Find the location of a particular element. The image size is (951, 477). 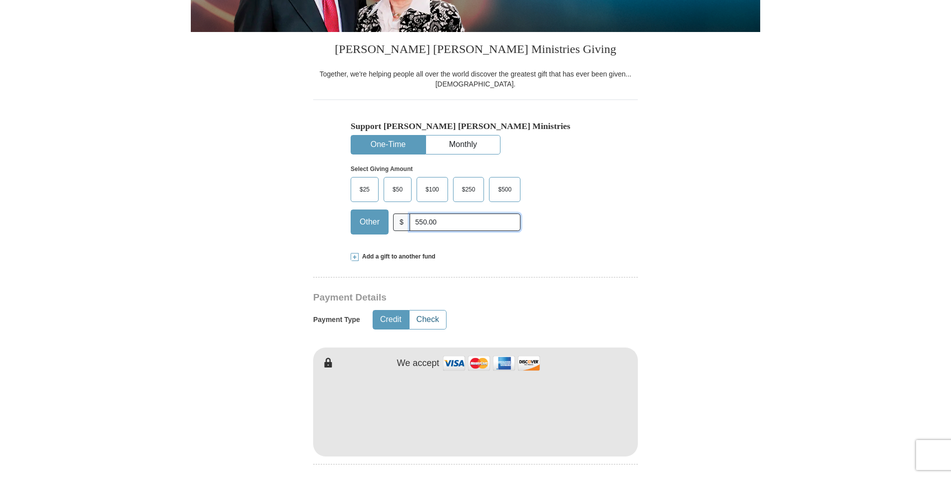

input: Other Amount is located at coordinates (465, 222).